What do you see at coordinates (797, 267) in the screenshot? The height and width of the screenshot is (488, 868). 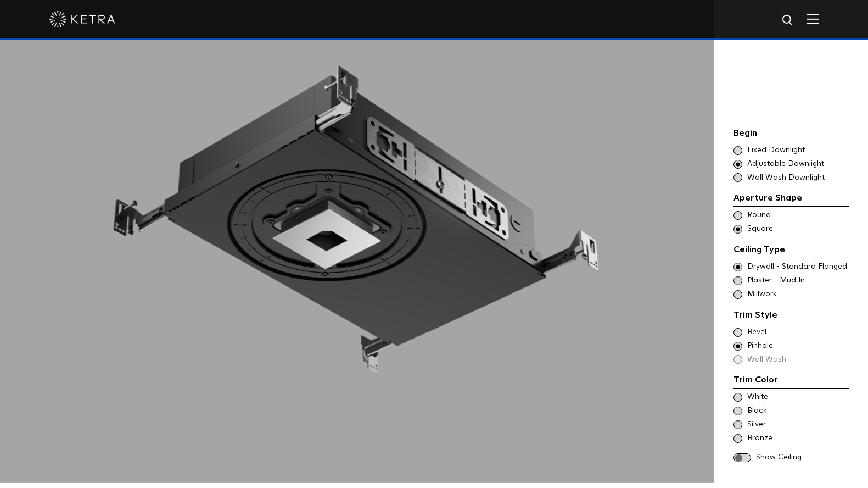 I see `span: Drywall - Standard Flanged` at bounding box center [797, 267].